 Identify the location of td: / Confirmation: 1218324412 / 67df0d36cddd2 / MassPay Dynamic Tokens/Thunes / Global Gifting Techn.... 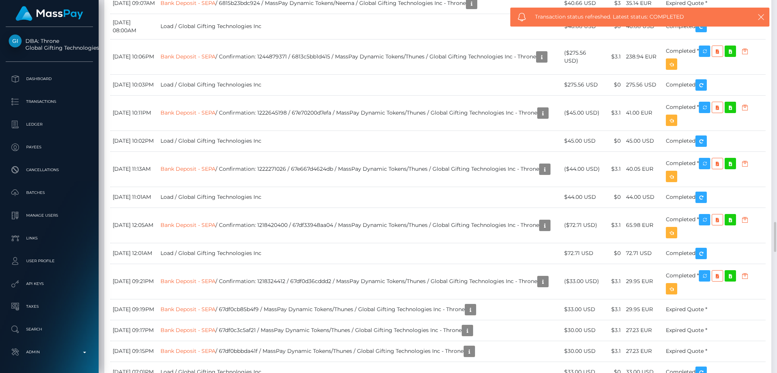
(360, 281).